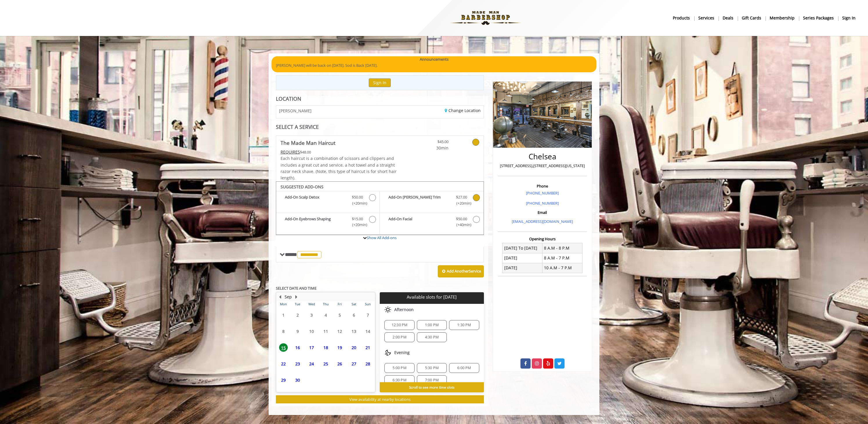 The height and width of the screenshot is (424, 868). What do you see at coordinates (382, 238) in the screenshot?
I see `a: Show All Add-ons` at bounding box center [382, 238].